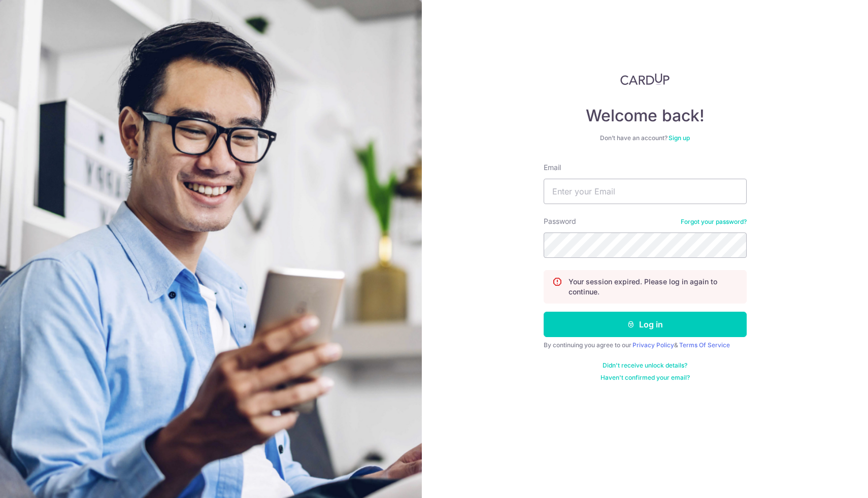  Describe the element at coordinates (705, 345) in the screenshot. I see `a: Terms Of Service` at that location.